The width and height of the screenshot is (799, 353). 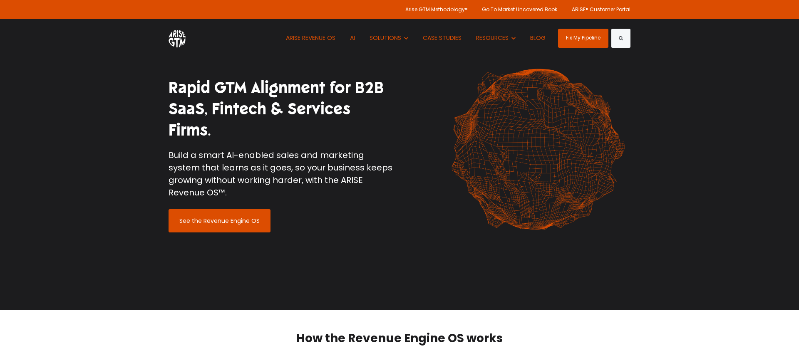 I want to click on nav: Desktop navigation, so click(x=415, y=38).